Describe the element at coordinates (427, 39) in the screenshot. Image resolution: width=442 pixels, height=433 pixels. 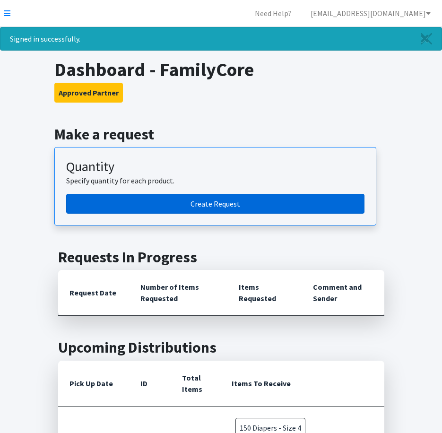
I see `a: Close` at that location.